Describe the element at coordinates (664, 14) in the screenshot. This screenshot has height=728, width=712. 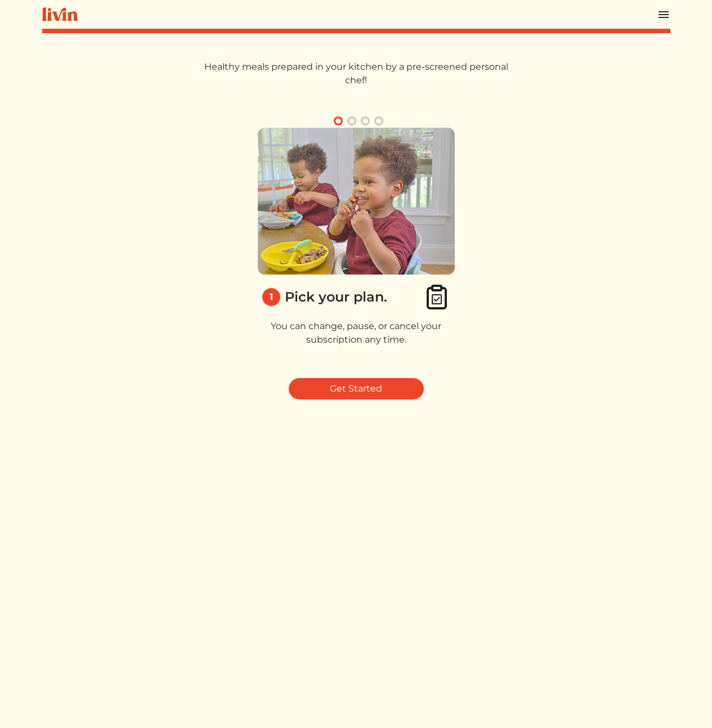
I see `img: menu_hamburger-cb6d353cf0ecd9f46ceae1c99ecbeb4a00e71ca567a856bd81f57e9d8c17bb26.svg` at that location.